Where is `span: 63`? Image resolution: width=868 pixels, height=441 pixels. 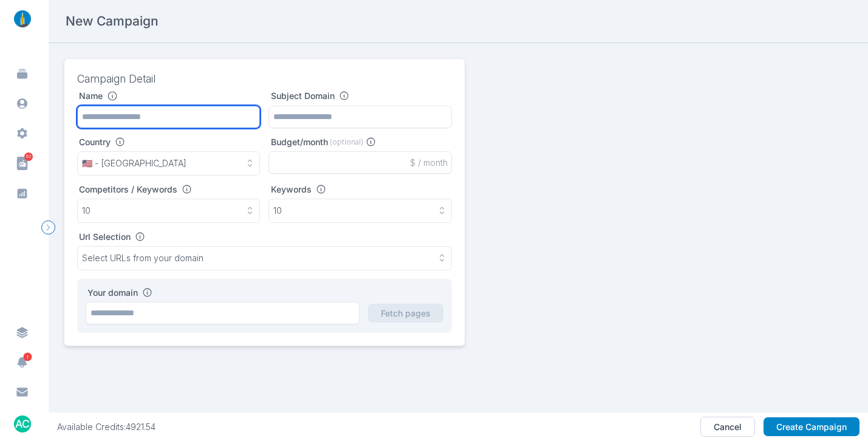
span: 63 is located at coordinates (29, 157).